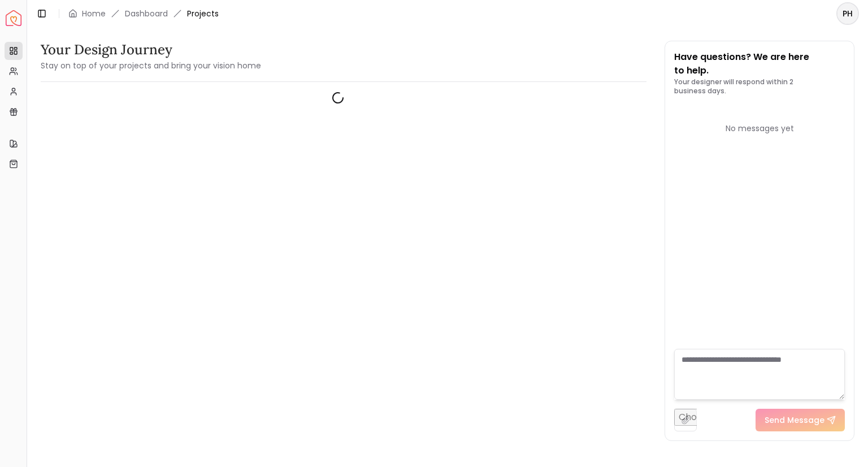  I want to click on p: Have questions? We are here to help., so click(759, 64).